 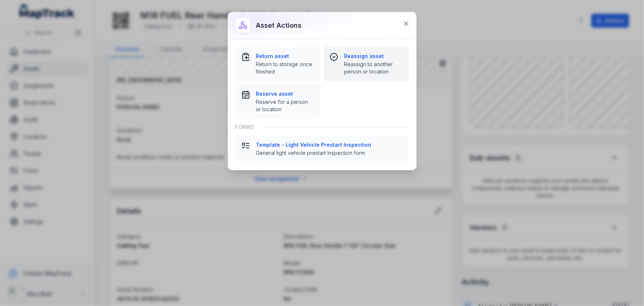 What do you see at coordinates (278, 64) in the screenshot?
I see `button: Return assetReturn to storage once finished` at bounding box center [278, 64].